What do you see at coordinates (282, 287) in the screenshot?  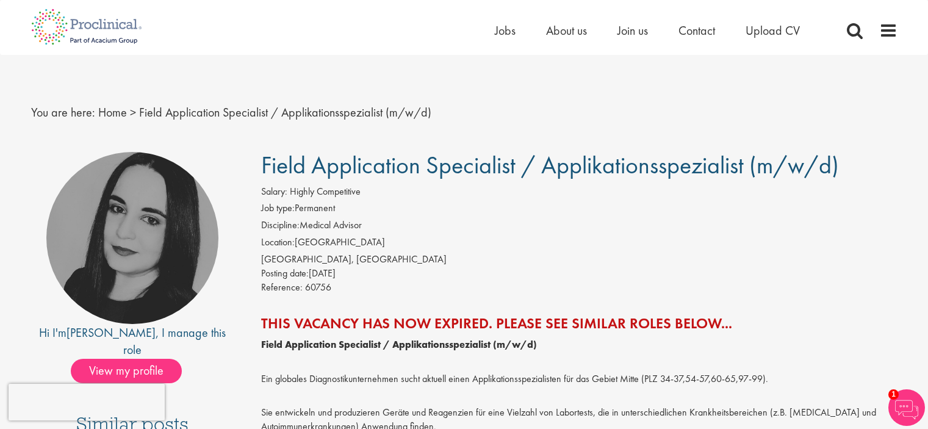 I see `label: Reference:` at bounding box center [282, 287].